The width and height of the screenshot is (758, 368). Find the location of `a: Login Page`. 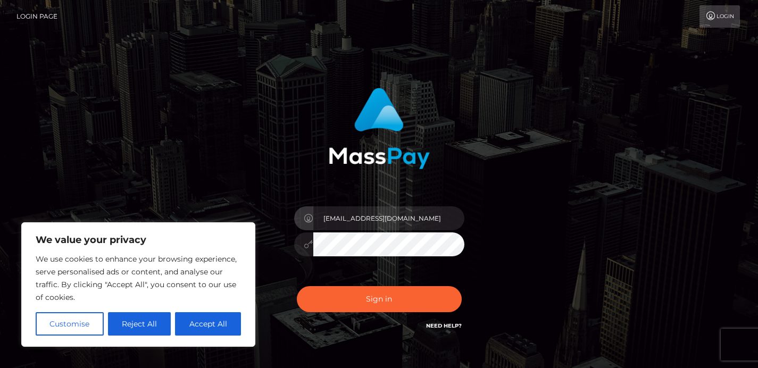

a: Login Page is located at coordinates (37, 16).